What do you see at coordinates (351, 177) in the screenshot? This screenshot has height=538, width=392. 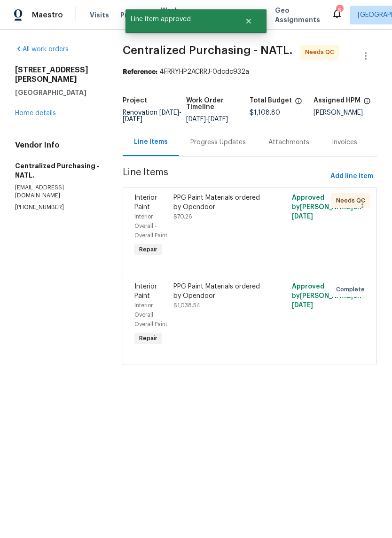 I see `span: Add line item` at bounding box center [351, 177].